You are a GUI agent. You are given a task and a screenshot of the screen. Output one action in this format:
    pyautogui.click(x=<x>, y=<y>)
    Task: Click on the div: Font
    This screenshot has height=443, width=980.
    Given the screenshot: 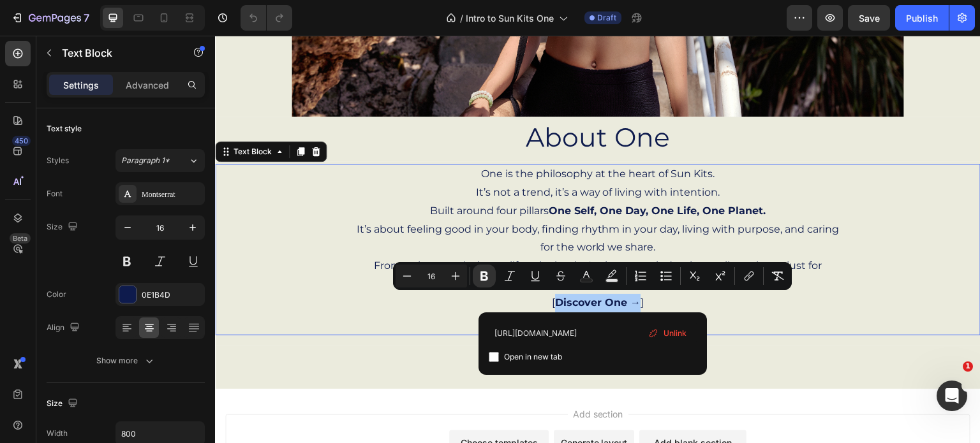 What is the action you would take?
    pyautogui.click(x=54, y=194)
    